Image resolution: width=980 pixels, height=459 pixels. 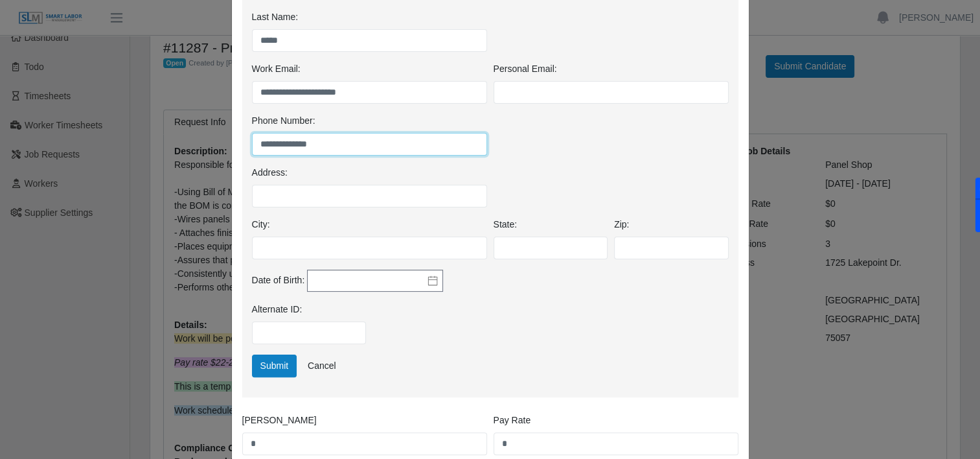 What do you see at coordinates (276, 69) in the screenshot?
I see `label: Work Email:` at bounding box center [276, 69].